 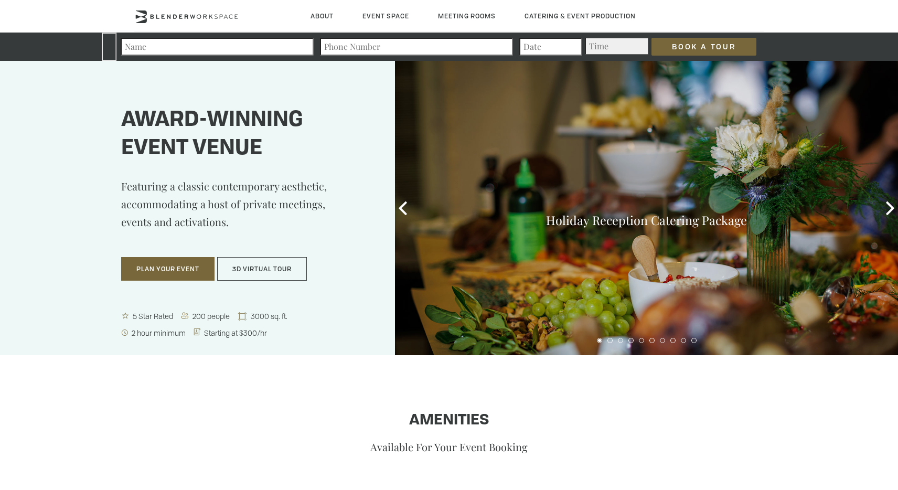 What do you see at coordinates (449, 421) in the screenshot?
I see `h1: Amenities` at bounding box center [449, 421].